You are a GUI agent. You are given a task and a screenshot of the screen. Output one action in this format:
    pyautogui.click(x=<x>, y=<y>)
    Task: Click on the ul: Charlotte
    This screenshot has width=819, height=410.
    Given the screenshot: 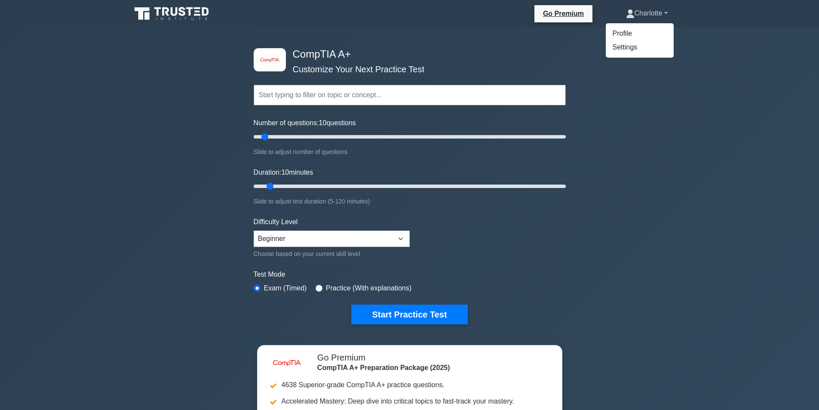 What is the action you would take?
    pyautogui.click(x=639, y=40)
    